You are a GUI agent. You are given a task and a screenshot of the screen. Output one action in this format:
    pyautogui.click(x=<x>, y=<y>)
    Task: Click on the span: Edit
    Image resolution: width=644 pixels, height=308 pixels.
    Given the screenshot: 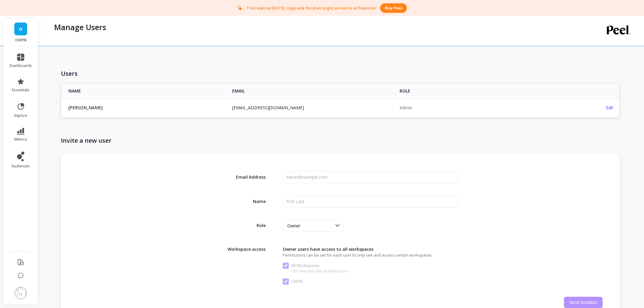 What is the action you would take?
    pyautogui.click(x=610, y=108)
    